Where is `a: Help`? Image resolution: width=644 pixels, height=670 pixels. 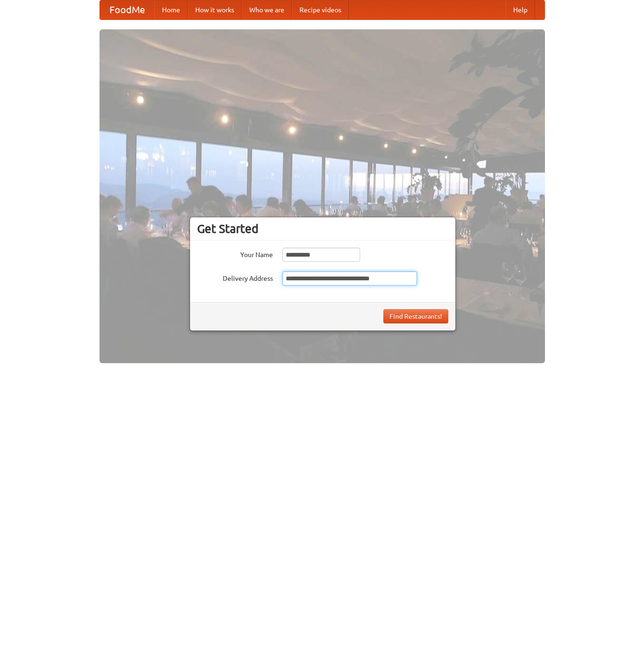
a: Help is located at coordinates (520, 10).